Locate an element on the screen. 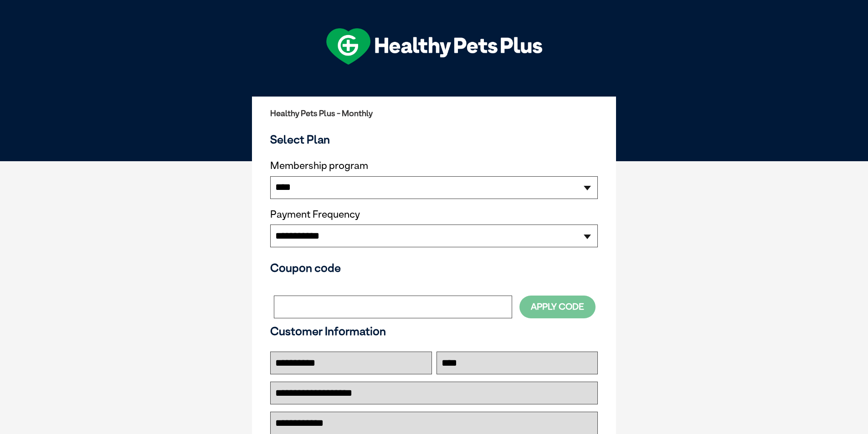  button: Apply Code is located at coordinates (557, 306).